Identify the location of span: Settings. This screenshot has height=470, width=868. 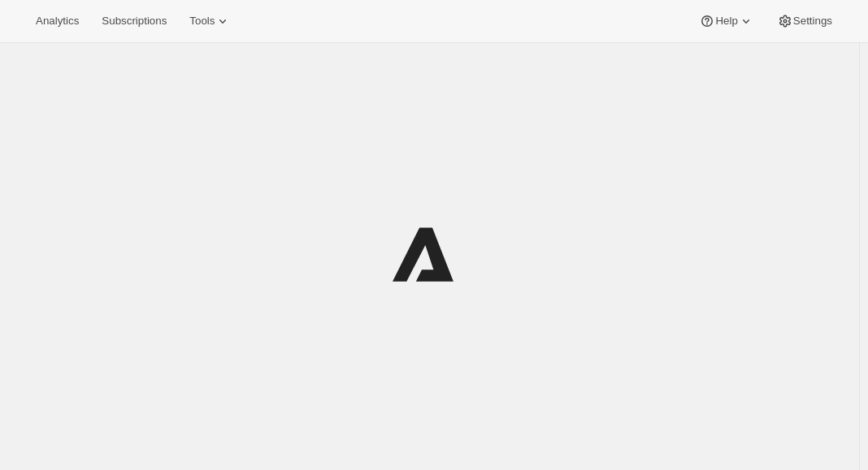
(812, 21).